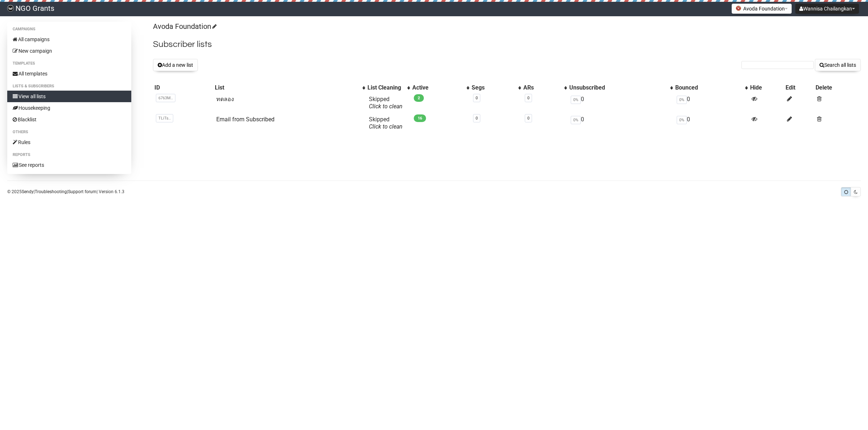 This screenshot has height=430, width=868. I want to click on div: Bounced, so click(708, 88).